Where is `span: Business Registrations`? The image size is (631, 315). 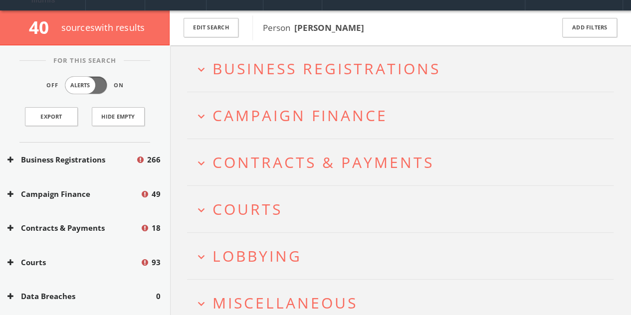
span: Business Registrations is located at coordinates (326, 68).